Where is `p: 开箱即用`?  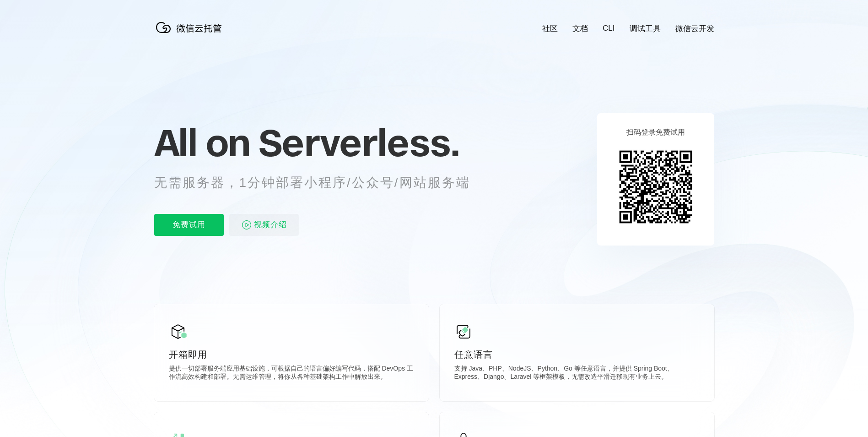
p: 开箱即用 is located at coordinates (291, 354).